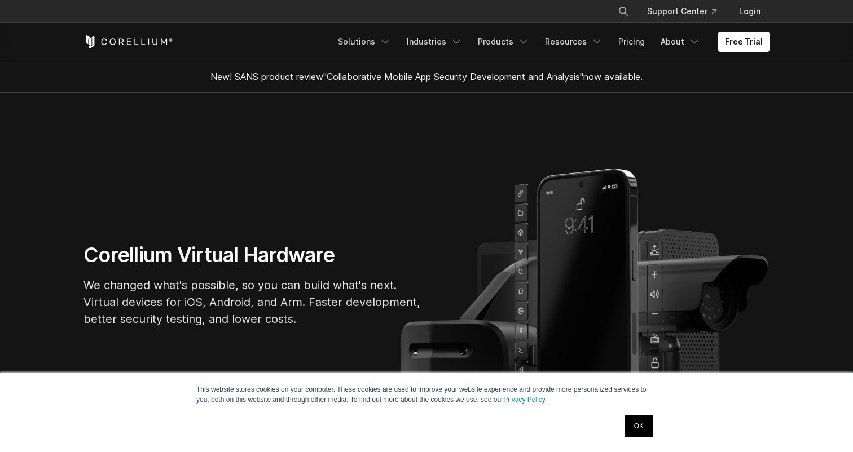 The image size is (853, 452). What do you see at coordinates (128, 42) in the screenshot?
I see `a: Corellium Home` at bounding box center [128, 42].